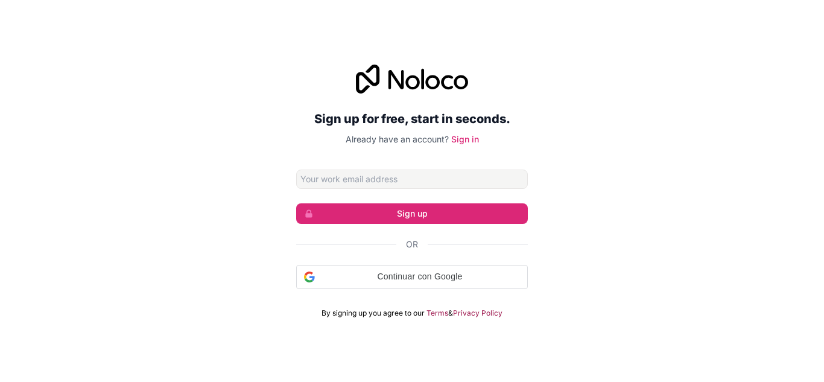 Image resolution: width=824 pixels, height=382 pixels. Describe the element at coordinates (437, 313) in the screenshot. I see `a: Terms` at that location.